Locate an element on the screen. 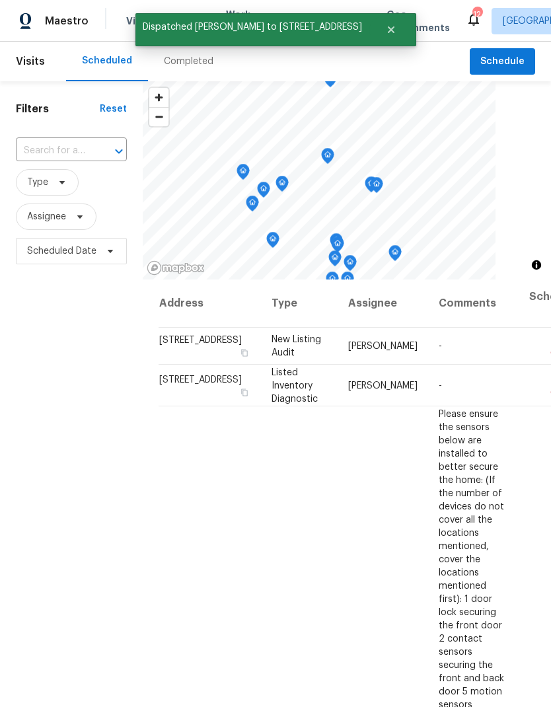 This screenshot has width=551, height=707. div: Scheduled is located at coordinates (107, 61).